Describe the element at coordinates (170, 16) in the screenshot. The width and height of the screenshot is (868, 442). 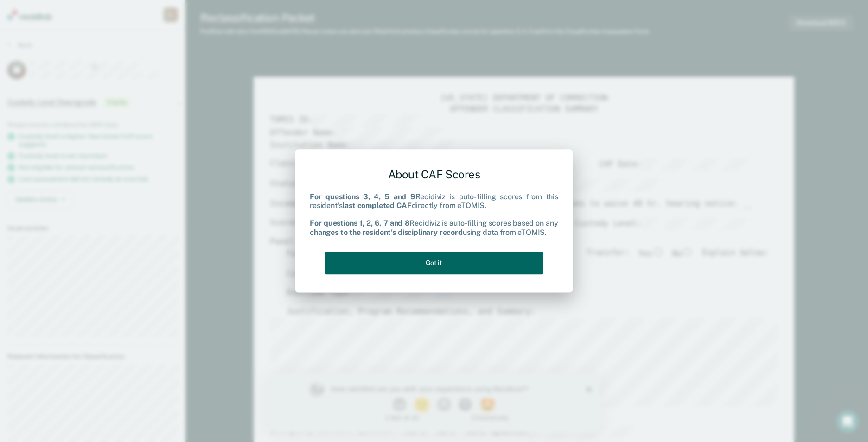
I see `div: How satisfied are you with your experience using Recidiviz?` at that location.